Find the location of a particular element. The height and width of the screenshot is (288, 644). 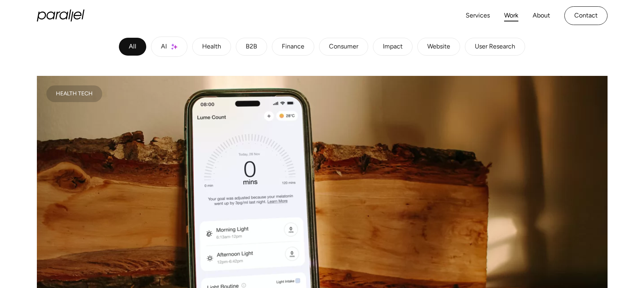

div: AI is located at coordinates (164, 47).